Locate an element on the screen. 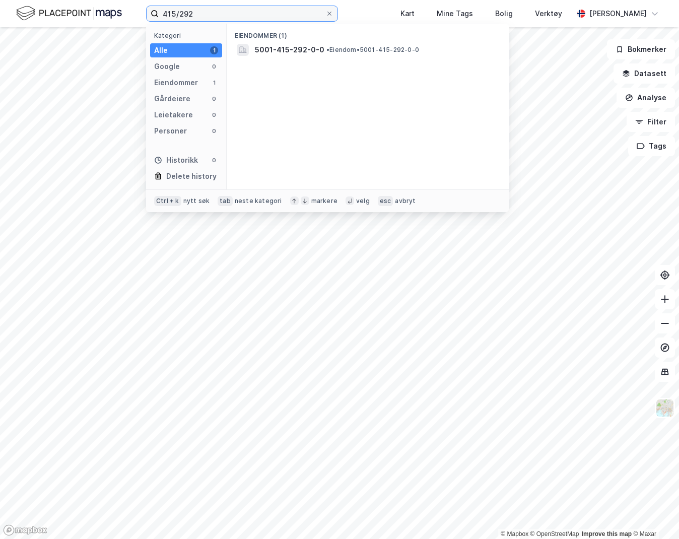  input: Søk på adresse, matrikkel, gårdeiere, leietakere eller personer is located at coordinates (242, 14).